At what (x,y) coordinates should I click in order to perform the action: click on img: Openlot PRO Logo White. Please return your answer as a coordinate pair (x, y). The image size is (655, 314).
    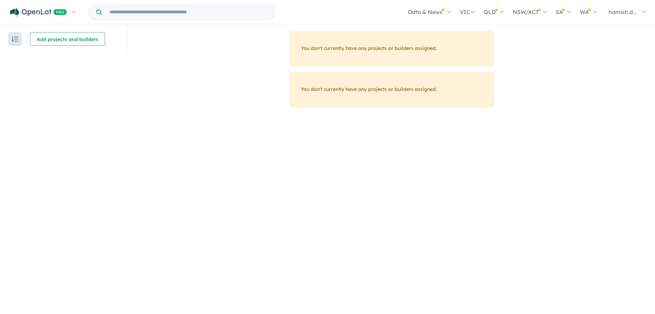
    Looking at the image, I should click on (38, 12).